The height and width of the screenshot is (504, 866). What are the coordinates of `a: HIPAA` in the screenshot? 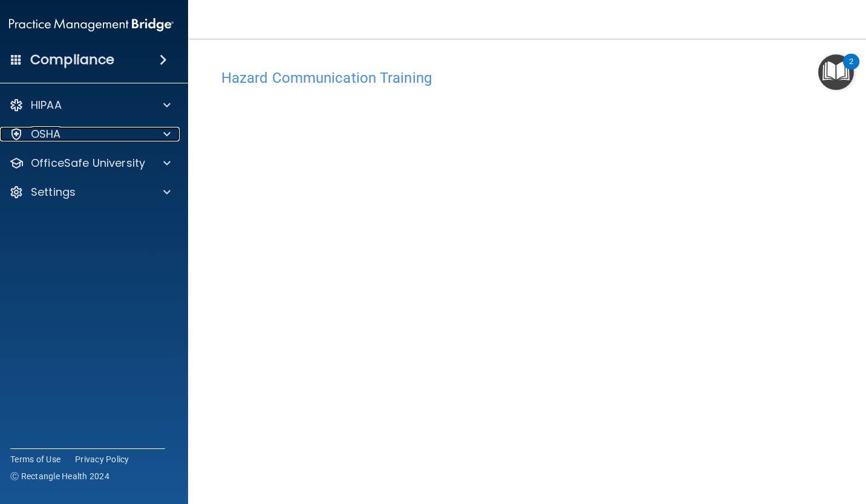 It's located at (89, 105).